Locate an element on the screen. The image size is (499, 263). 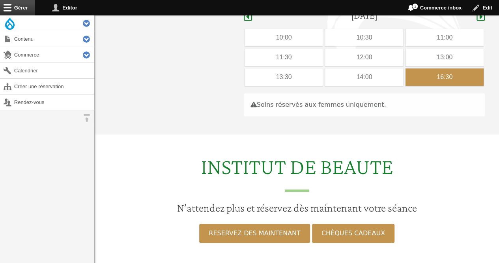
div: 14:00 is located at coordinates (364, 77).